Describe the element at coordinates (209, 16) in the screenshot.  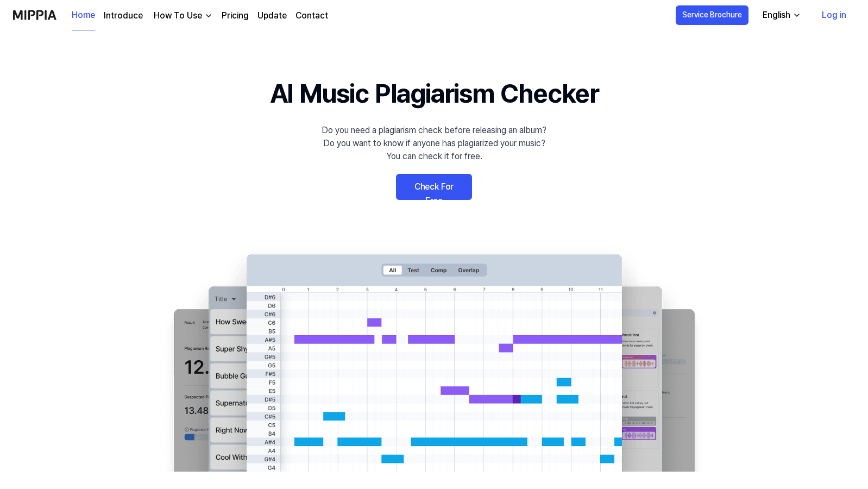
I see `img: down` at that location.